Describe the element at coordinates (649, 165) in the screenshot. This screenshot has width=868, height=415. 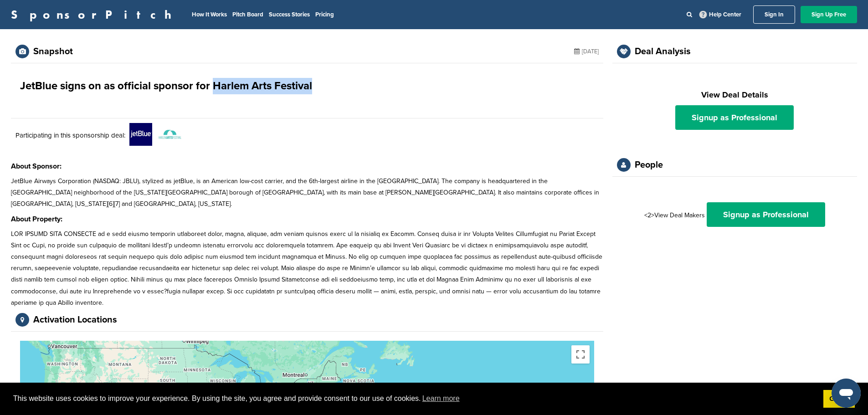
I see `div: People` at that location.